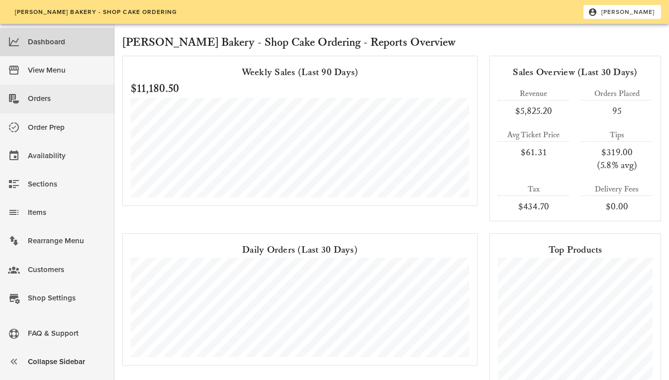 Image resolution: width=669 pixels, height=380 pixels. What do you see at coordinates (67, 362) in the screenshot?
I see `div: Collapse Sidebar` at bounding box center [67, 362].